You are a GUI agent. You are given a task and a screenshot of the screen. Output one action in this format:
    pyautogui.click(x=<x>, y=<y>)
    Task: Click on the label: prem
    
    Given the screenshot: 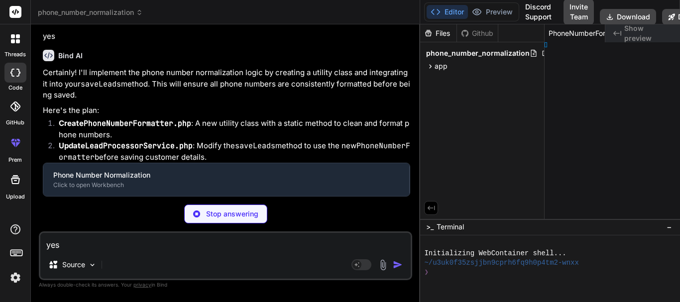 What is the action you would take?
    pyautogui.click(x=15, y=160)
    